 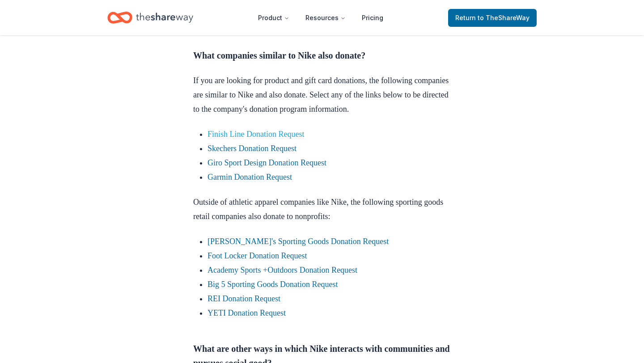 I want to click on h3: What companies similar to Nike also donate?, so click(x=322, y=55).